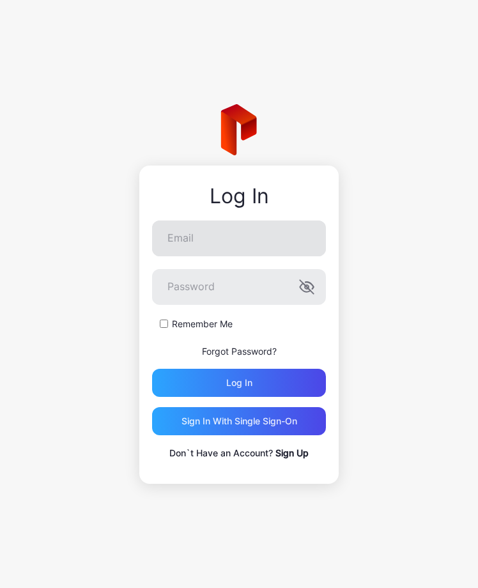 This screenshot has height=588, width=478. Describe the element at coordinates (239, 383) in the screenshot. I see `div: Log in` at that location.